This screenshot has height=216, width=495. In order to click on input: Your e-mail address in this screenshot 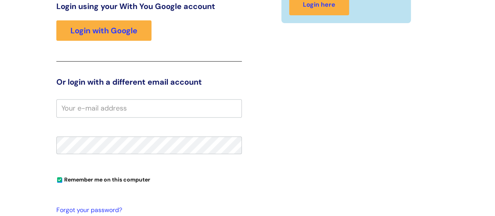, I will do `click(149, 108)`.